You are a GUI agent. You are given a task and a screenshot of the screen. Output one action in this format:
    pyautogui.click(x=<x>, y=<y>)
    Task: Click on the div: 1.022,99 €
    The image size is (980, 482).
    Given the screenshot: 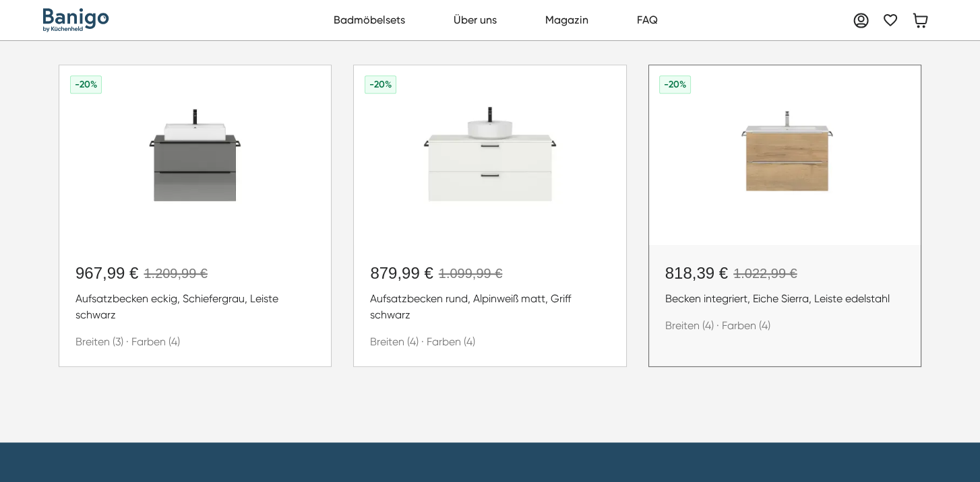 What is the action you would take?
    pyautogui.click(x=765, y=273)
    